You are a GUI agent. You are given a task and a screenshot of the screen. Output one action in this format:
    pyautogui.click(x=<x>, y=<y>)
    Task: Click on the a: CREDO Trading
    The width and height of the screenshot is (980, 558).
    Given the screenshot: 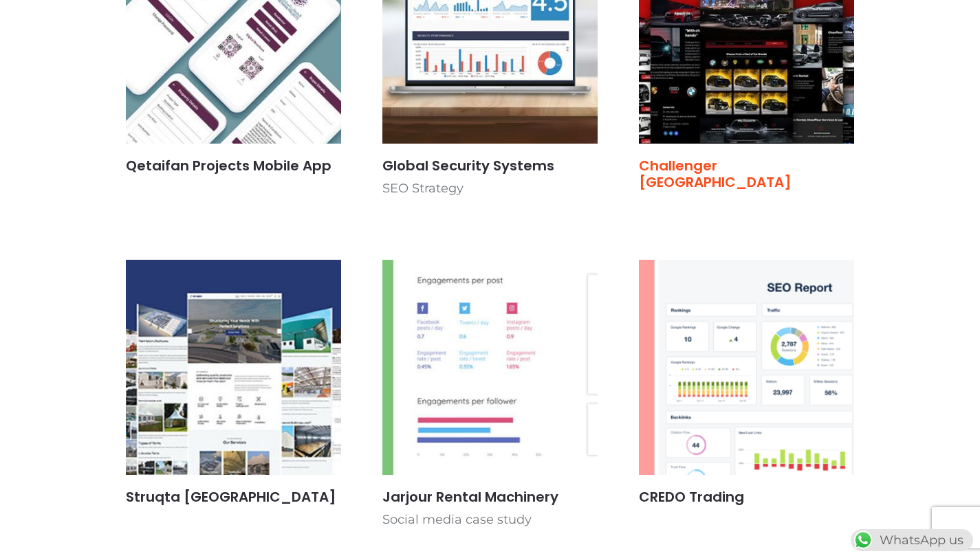 What is the action you would take?
    pyautogui.click(x=691, y=497)
    